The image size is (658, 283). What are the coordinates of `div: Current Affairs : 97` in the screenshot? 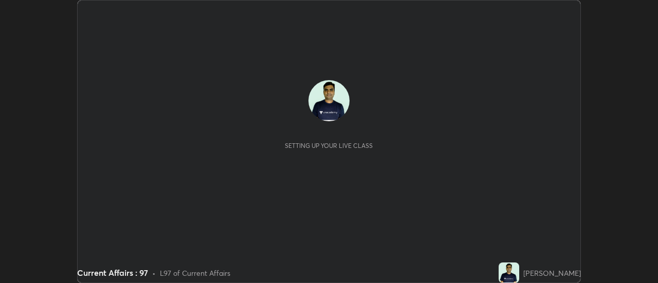 It's located at (113, 273).